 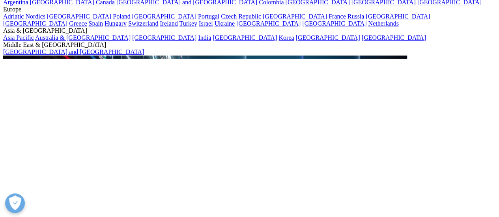 What do you see at coordinates (95, 23) in the screenshot?
I see `a: Spain` at bounding box center [95, 23].